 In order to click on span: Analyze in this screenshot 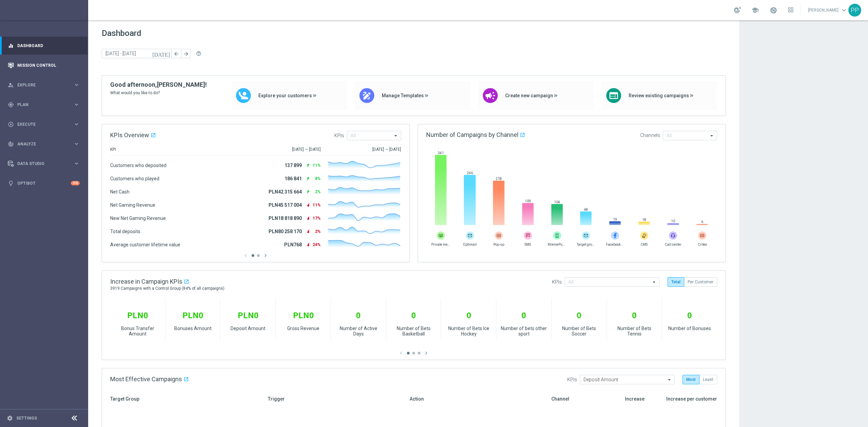, I will do `click(45, 144)`.